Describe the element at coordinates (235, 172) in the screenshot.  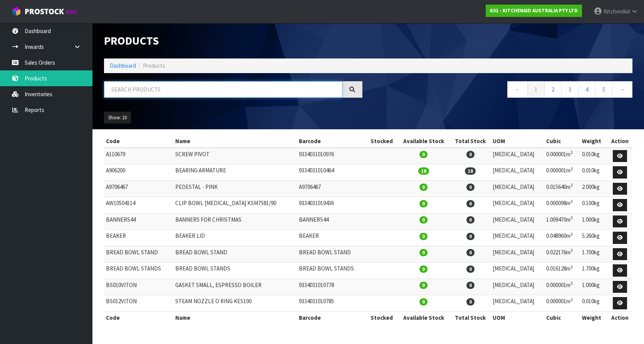
I see `td: BEARING ARMATURE` at that location.